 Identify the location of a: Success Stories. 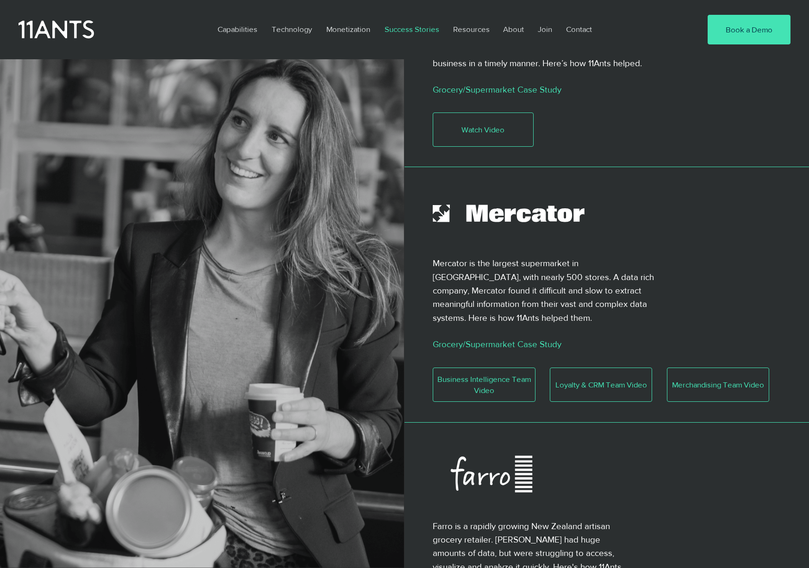
(412, 29).